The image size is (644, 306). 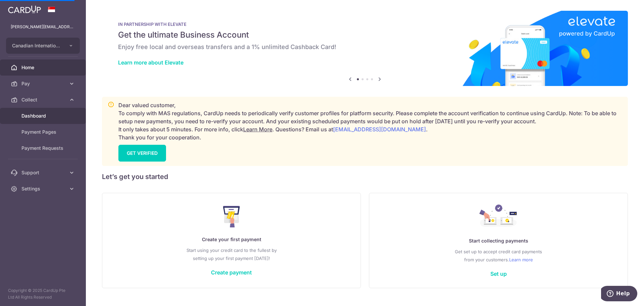 What do you see at coordinates (22, 8) in the screenshot?
I see `span: Help` at bounding box center [22, 8].